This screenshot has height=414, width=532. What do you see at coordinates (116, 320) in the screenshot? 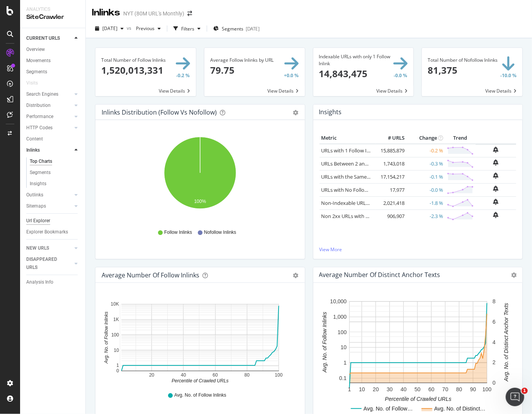
I see `text: 1K` at bounding box center [116, 320].